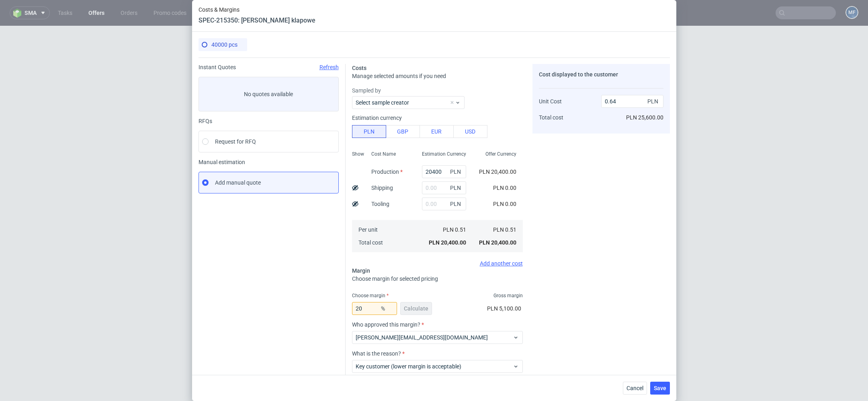 This screenshot has width=868, height=401. What do you see at coordinates (470, 132) in the screenshot?
I see `button: USD` at bounding box center [470, 132].